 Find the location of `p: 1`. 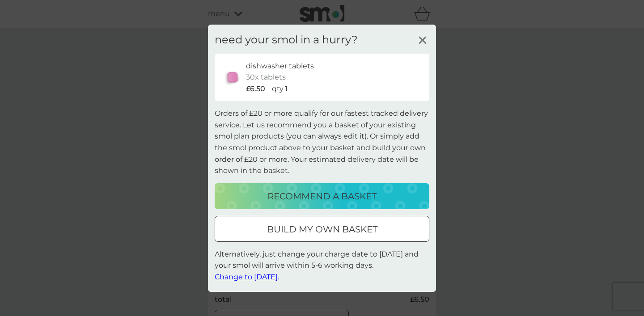

p: 1 is located at coordinates (286, 89).